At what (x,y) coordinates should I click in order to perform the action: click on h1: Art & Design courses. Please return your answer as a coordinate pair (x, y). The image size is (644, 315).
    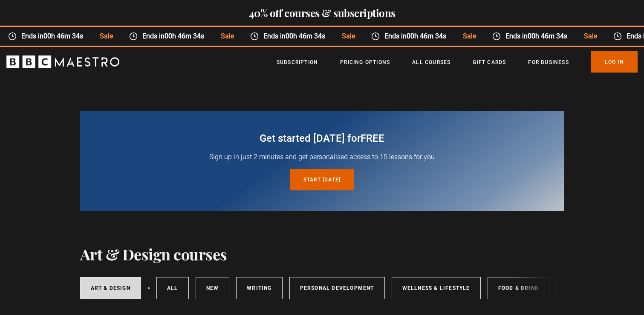
    Looking at the image, I should click on (153, 254).